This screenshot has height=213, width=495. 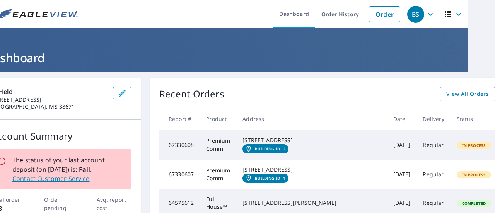 What do you see at coordinates (265, 178) in the screenshot?
I see `a: Building ID1` at bounding box center [265, 178].